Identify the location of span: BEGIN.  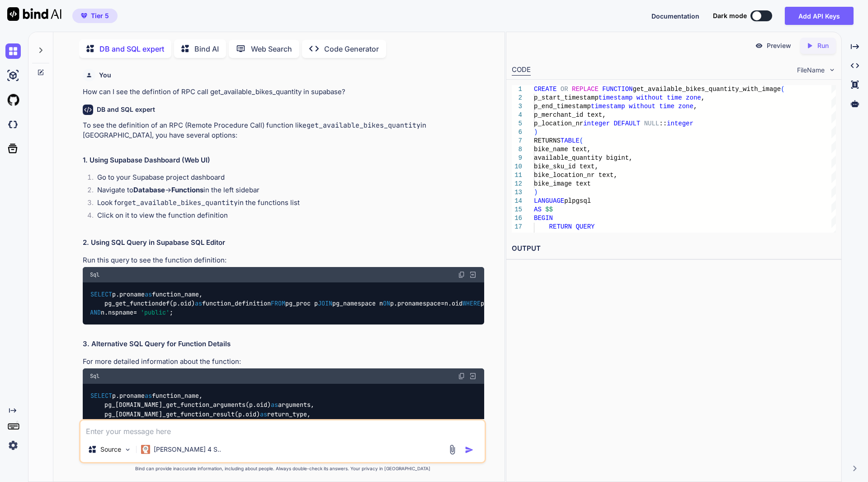
(544, 218).